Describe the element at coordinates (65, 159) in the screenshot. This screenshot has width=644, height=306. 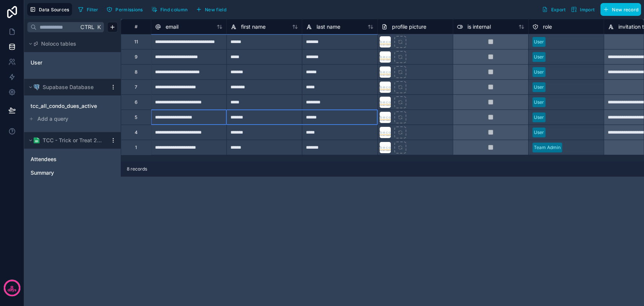
I see `a: Attendees` at that location.